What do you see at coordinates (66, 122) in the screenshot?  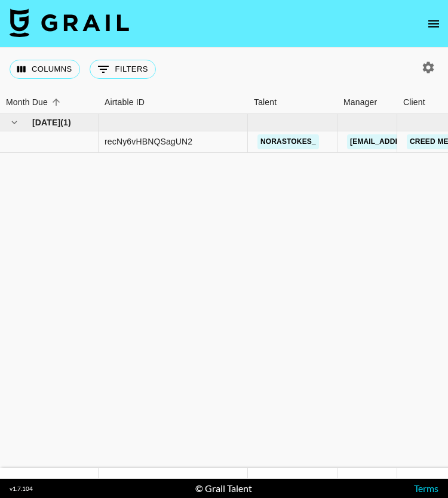 I see `span: ( 1 )` at bounding box center [66, 122].